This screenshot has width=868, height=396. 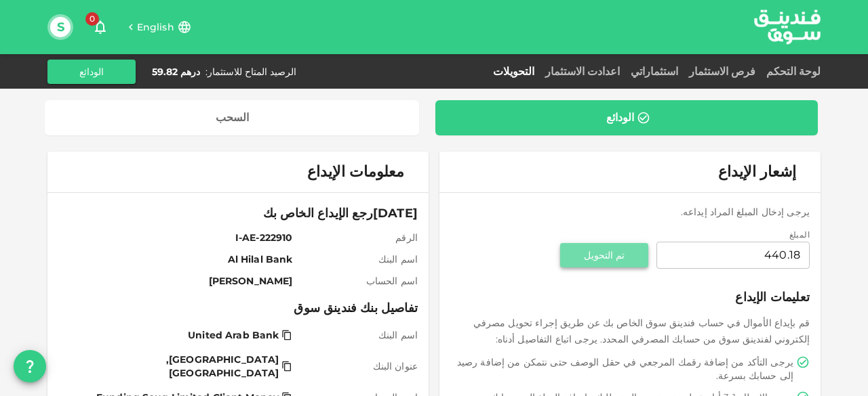 What do you see at coordinates (29, 367) in the screenshot?
I see `button: question` at bounding box center [29, 367].